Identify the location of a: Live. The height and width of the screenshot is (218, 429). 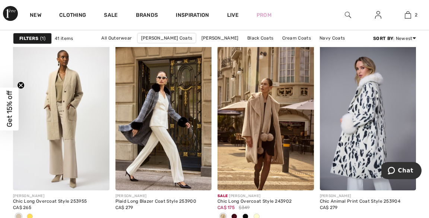
(233, 15).